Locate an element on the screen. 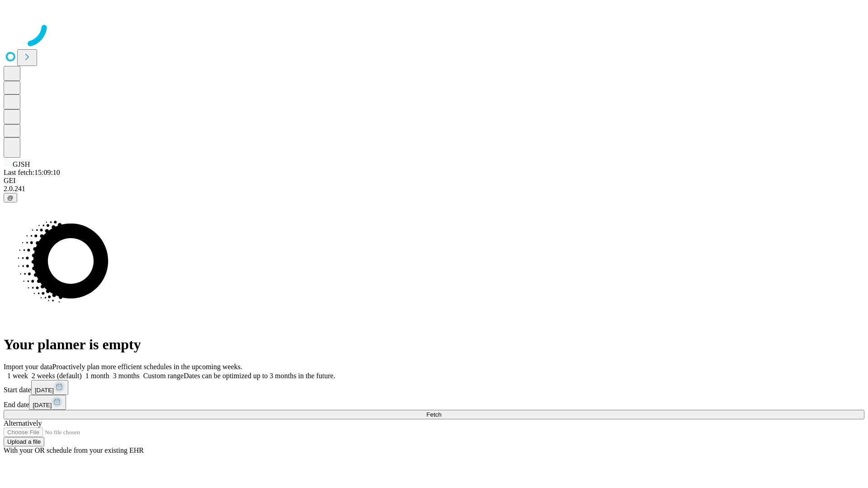 The image size is (868, 488). span: 1 week is located at coordinates (18, 376).